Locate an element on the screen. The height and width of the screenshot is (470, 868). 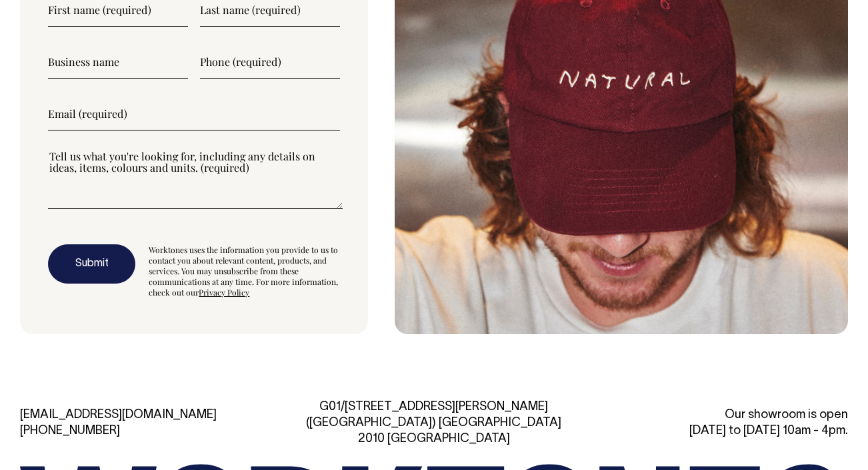
input: Email (required) is located at coordinates (194, 114).